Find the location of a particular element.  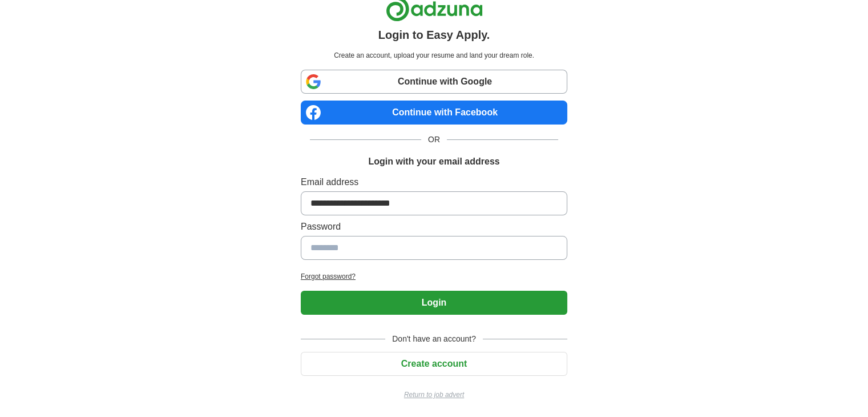

p: Create an account, upload your resume and land your dream role. is located at coordinates (434, 55).